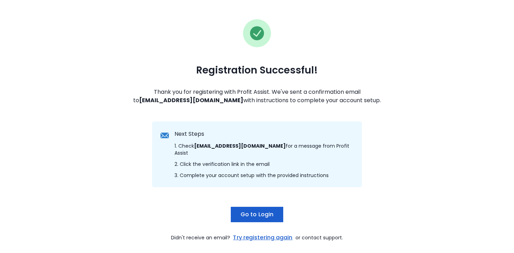 The image size is (514, 253). Describe the element at coordinates (257, 237) in the screenshot. I see `span: Didn't receive an email? or contact support.` at that location.